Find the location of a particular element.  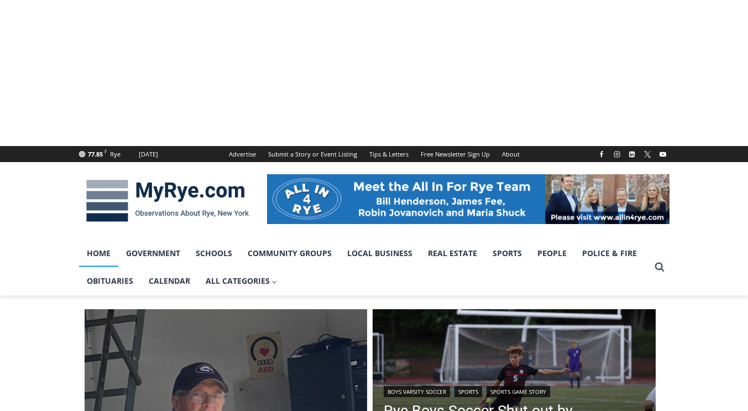

a: Local Business is located at coordinates (380, 253).